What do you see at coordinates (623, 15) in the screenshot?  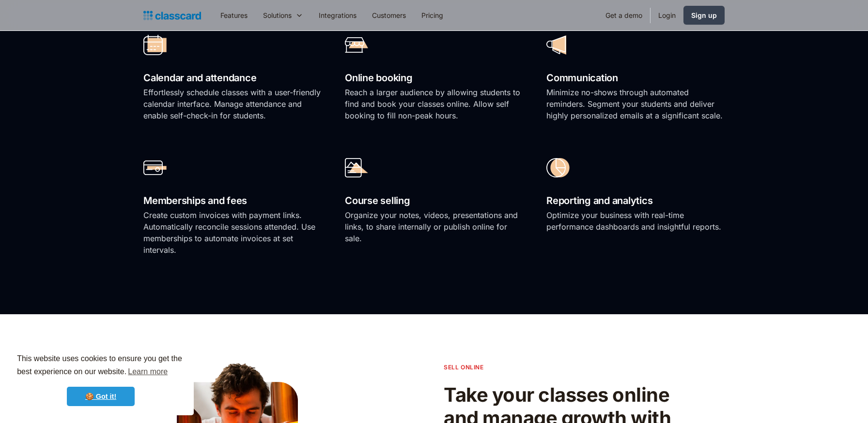 I see `a: Get a demo` at bounding box center [623, 15].